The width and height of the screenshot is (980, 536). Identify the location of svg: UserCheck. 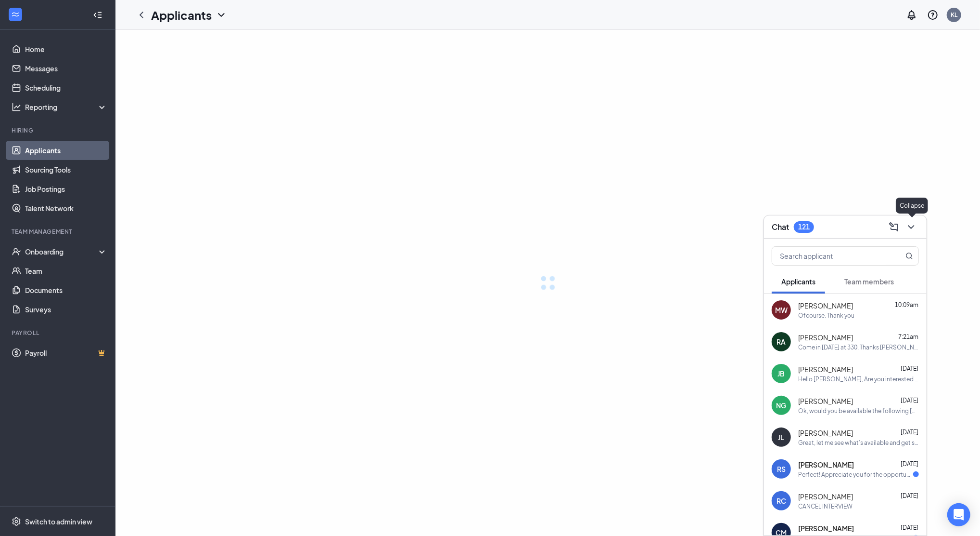
(16, 252).